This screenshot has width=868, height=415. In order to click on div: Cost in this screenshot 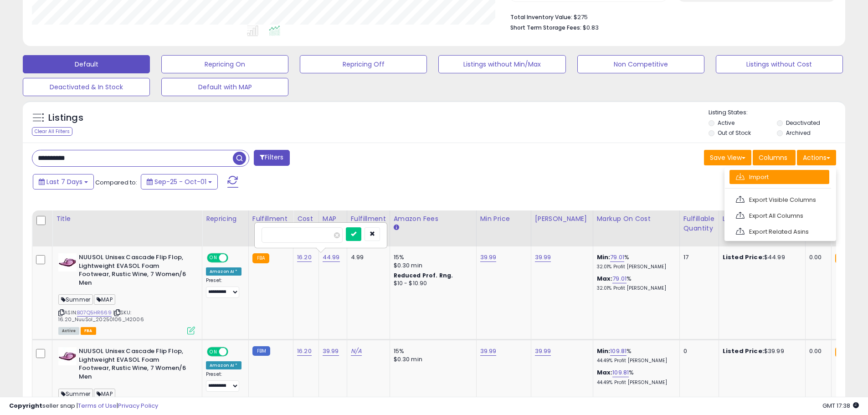, I will do `click(306, 219)`.